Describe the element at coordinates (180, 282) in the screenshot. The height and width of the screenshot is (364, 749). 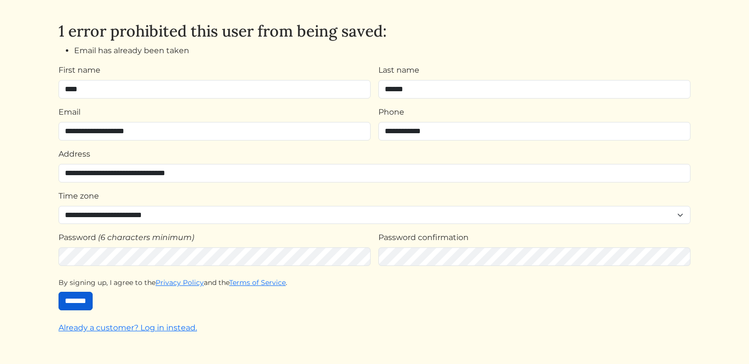
I see `a: Privacy Policy` at that location.